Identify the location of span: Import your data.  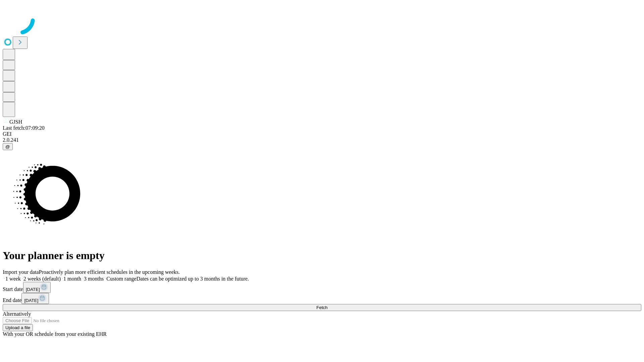
(21, 271).